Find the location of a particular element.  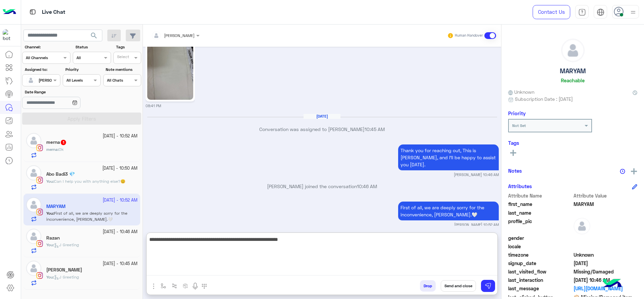

label: Status is located at coordinates (93, 47).